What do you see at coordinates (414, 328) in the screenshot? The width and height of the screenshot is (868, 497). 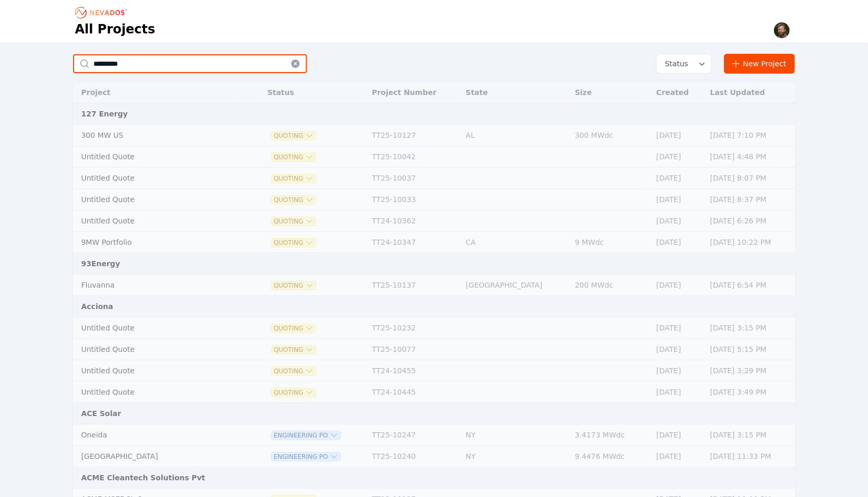 I see `td: TT25-10232` at bounding box center [414, 328].